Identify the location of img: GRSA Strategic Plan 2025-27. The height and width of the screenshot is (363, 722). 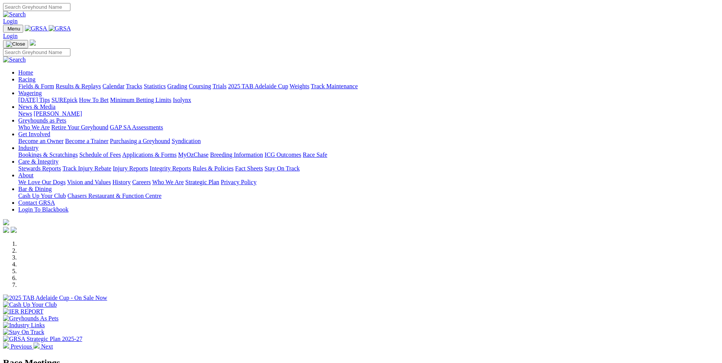
(43, 339).